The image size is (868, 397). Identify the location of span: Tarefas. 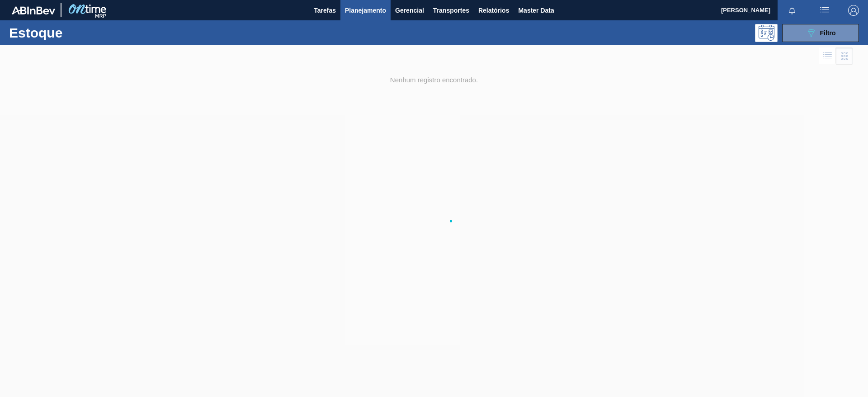
(325, 11).